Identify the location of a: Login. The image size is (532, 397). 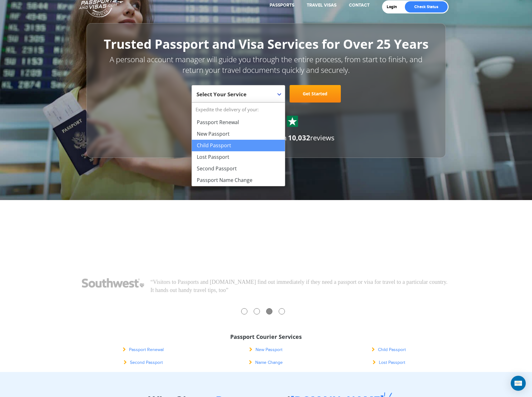
(394, 7).